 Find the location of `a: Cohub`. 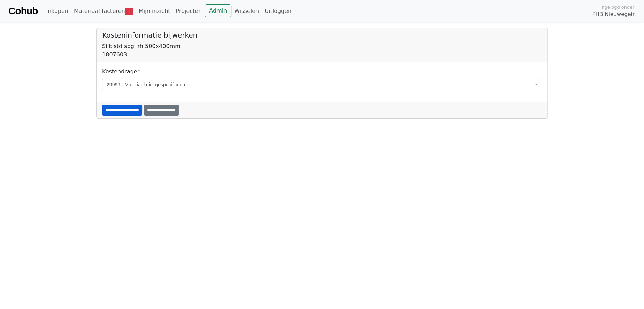

a: Cohub is located at coordinates (23, 11).